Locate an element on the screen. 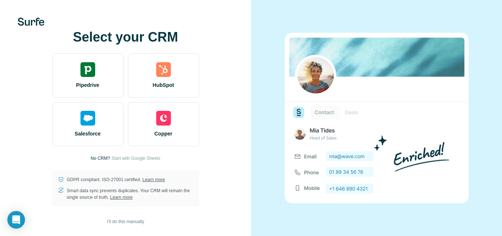  button: I’ll do this manually is located at coordinates (125, 221).